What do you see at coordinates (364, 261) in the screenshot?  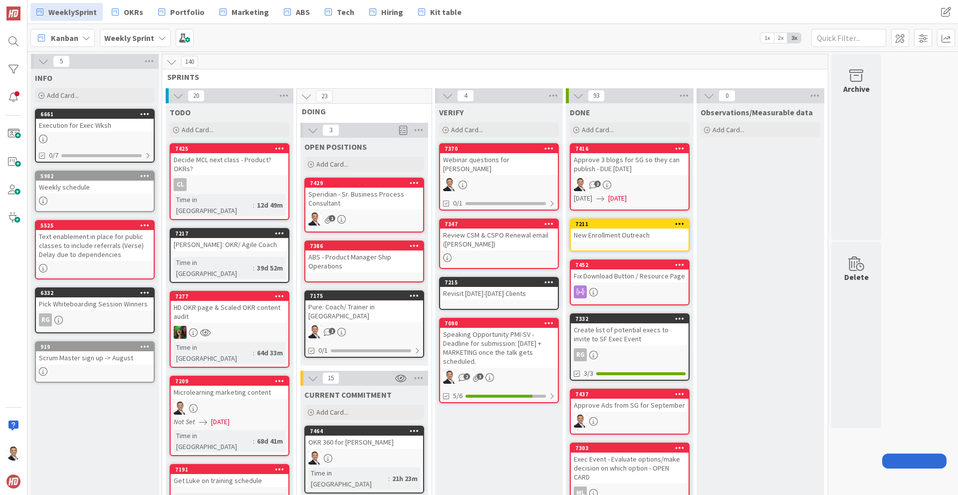 I see `a: 7386ABS - Product Manager Ship Operations` at bounding box center [364, 261].